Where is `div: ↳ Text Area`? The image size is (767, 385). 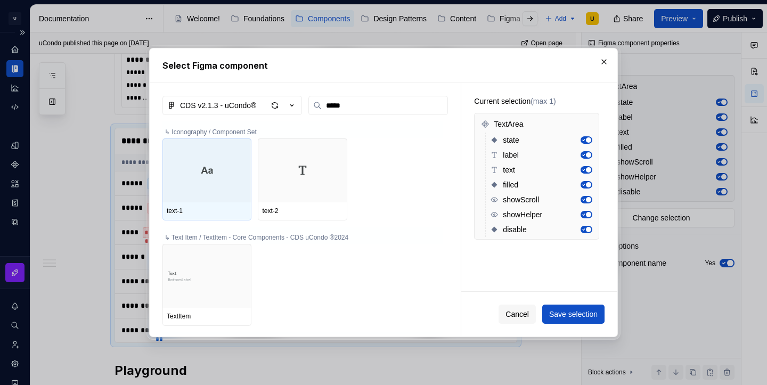
div: ↳ Text Area is located at coordinates (303, 341).